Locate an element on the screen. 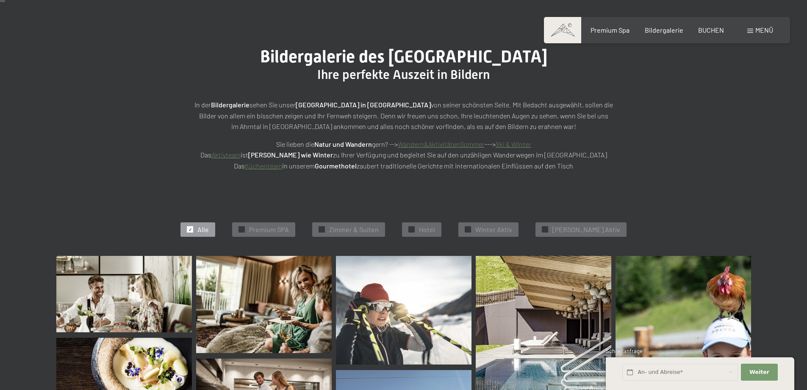  span: Premium Spa is located at coordinates (610, 30).